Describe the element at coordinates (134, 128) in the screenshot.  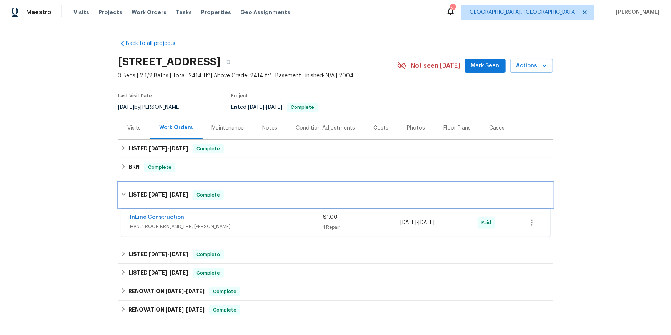
I see `div: Visits` at that location.